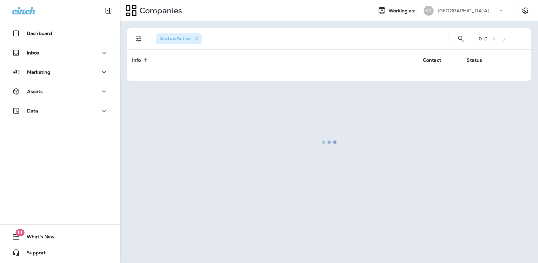  I want to click on button: Support, so click(60, 252).